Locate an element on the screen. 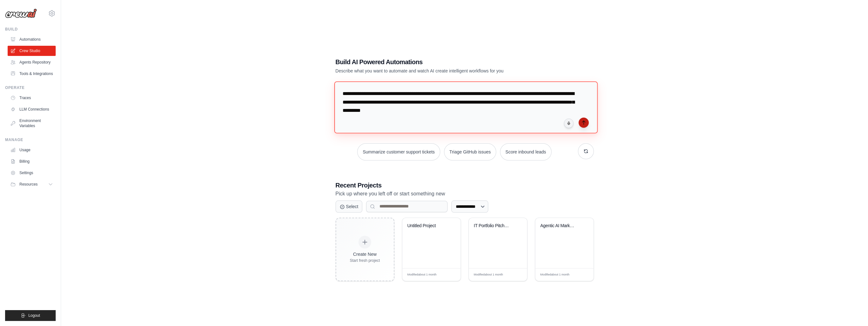  span: Logout is located at coordinates (34, 316).